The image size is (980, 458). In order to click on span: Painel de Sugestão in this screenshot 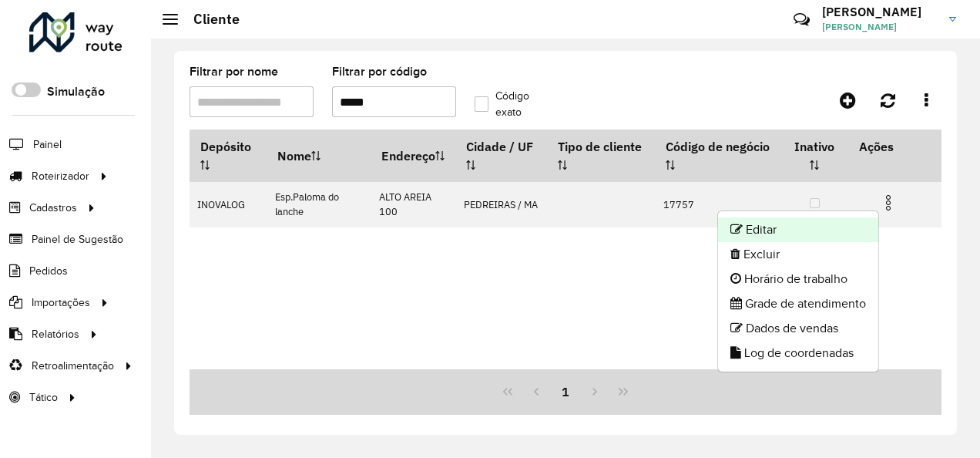, I will do `click(77, 239)`.